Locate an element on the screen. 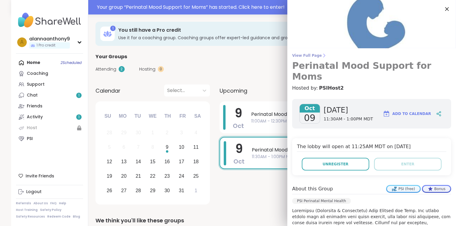 This screenshot has width=456, height=226. div: Bonus is located at coordinates (436, 189).